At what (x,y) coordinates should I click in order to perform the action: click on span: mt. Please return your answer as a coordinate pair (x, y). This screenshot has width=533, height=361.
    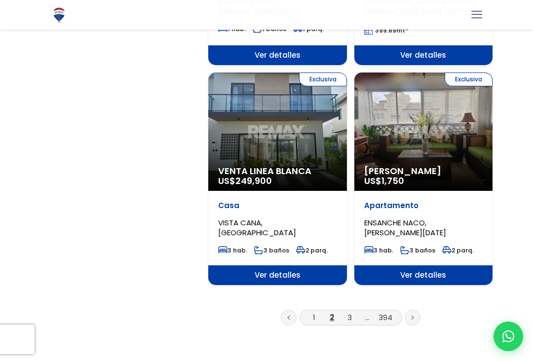
    Looking at the image, I should click on (387, 30).